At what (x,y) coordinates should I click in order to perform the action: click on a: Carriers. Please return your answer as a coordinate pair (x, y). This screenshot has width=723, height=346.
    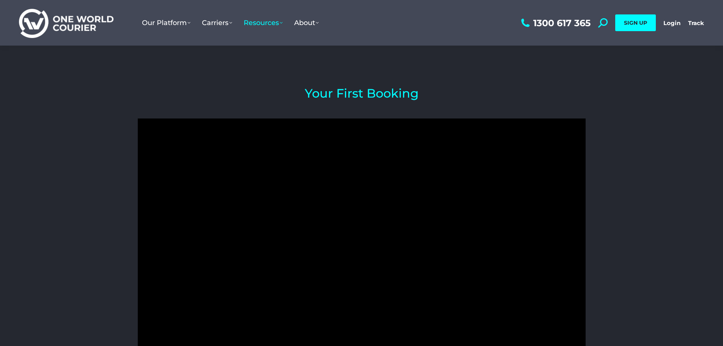
    Looking at the image, I should click on (217, 23).